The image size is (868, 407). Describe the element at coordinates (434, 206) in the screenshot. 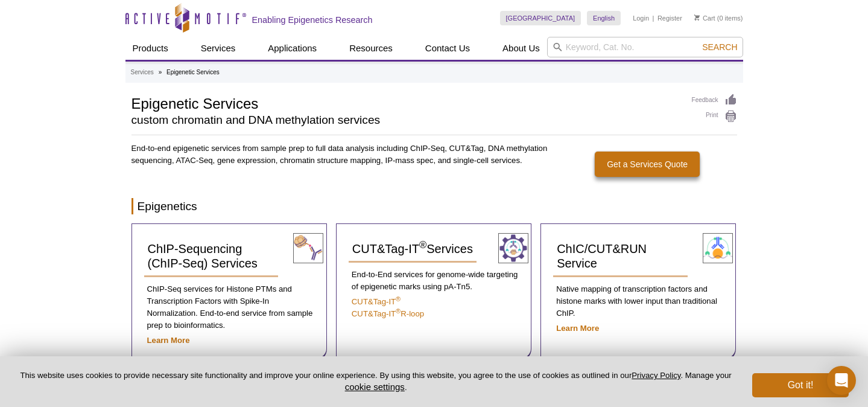

I see `h2: Epigenetics` at that location.